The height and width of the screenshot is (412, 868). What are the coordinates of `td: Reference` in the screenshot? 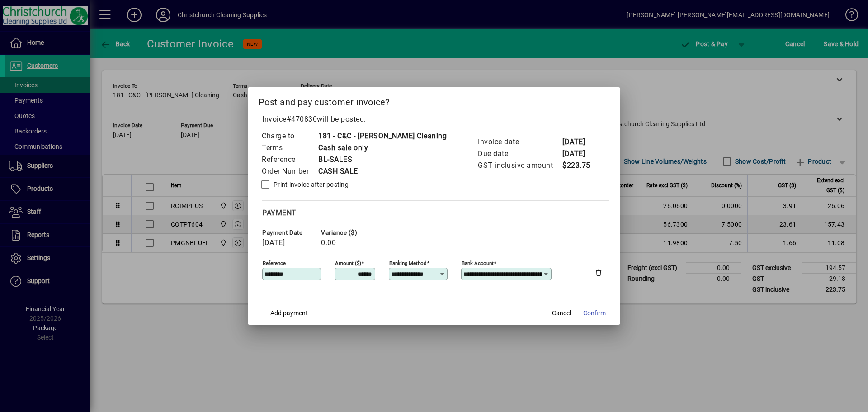 It's located at (290, 159).